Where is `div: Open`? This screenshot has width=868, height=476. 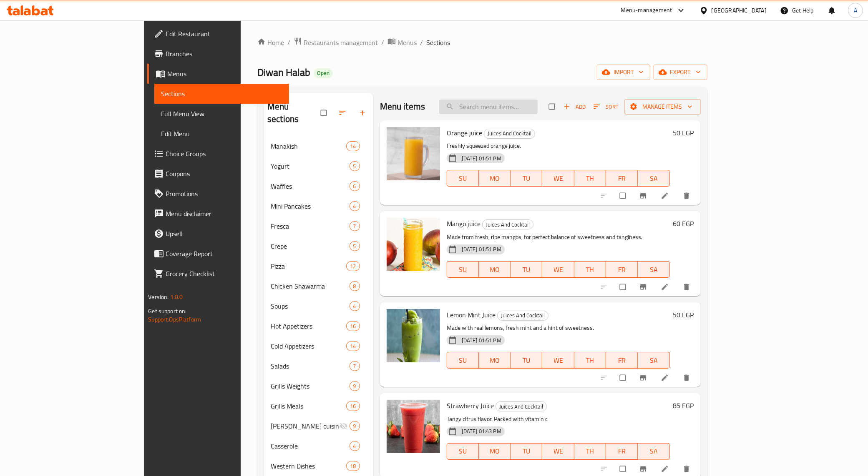
div: Open is located at coordinates (323, 74).